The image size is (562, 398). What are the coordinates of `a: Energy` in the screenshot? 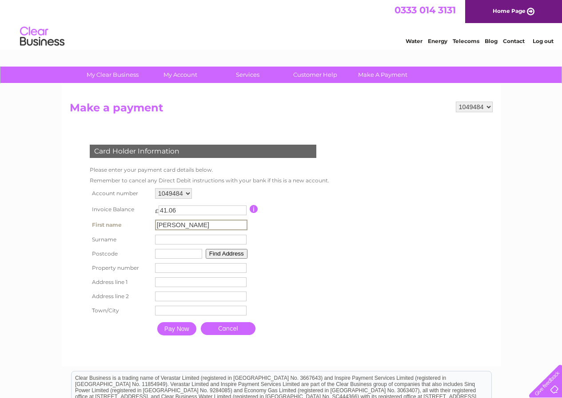 It's located at (437, 41).